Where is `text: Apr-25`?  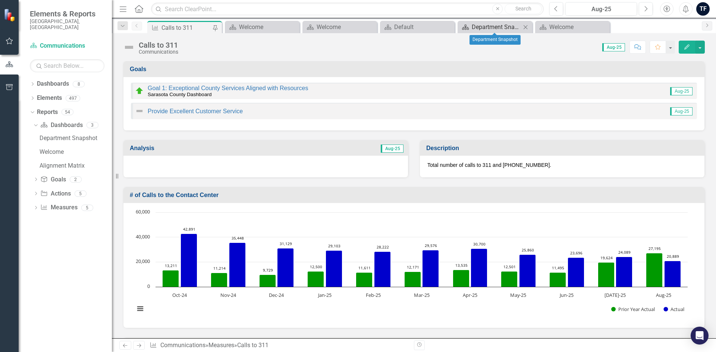
text: Apr-25 is located at coordinates (470, 295).